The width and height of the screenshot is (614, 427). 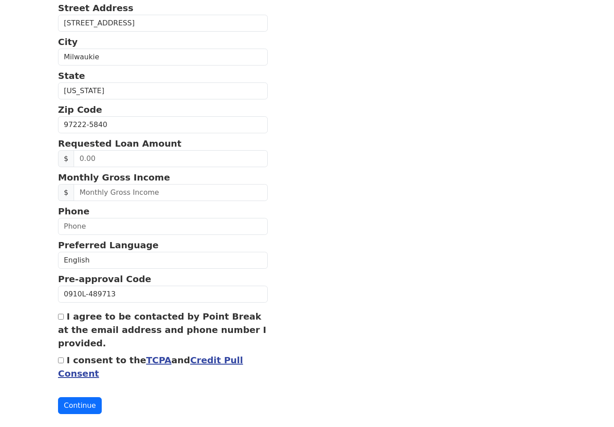 I want to click on strong: Preferred Language, so click(x=108, y=245).